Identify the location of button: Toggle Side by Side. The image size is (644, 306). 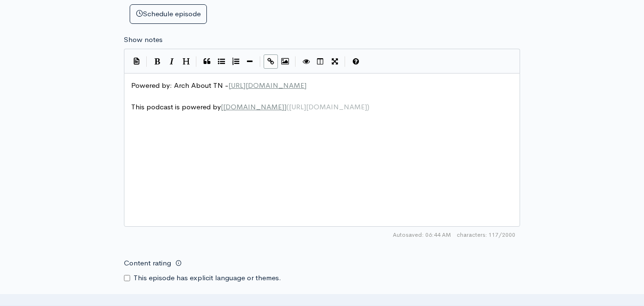
(320, 62).